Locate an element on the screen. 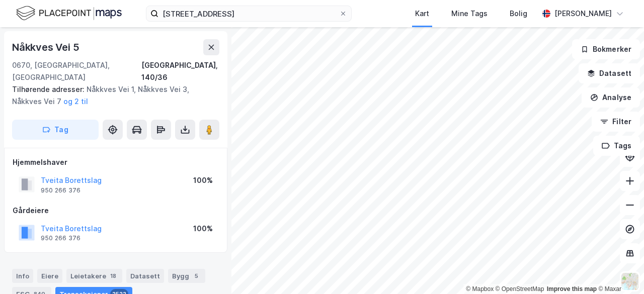 Image resolution: width=644 pixels, height=294 pixels. input: Søk på adresse, matrikkel, gårdeiere, leietakere eller personer is located at coordinates (249, 14).